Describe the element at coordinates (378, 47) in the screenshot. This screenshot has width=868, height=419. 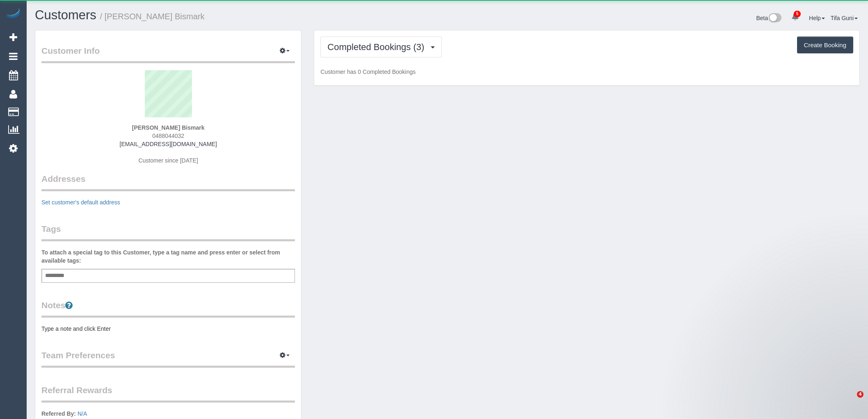
I see `span: Completed Bookings (3)` at that location.